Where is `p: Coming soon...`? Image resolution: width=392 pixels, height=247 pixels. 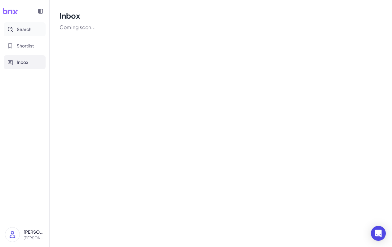
p: Coming soon... is located at coordinates (221, 27).